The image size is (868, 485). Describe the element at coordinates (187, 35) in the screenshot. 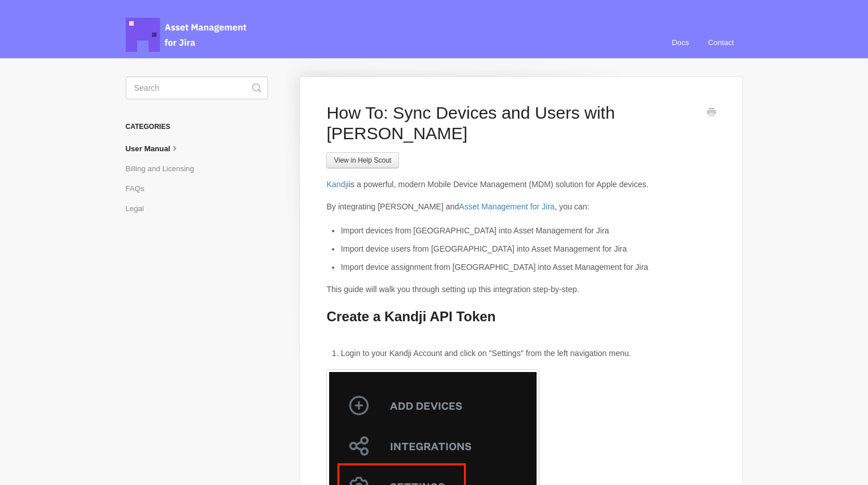

I see `span: Asset Management for Jira Docs` at that location.